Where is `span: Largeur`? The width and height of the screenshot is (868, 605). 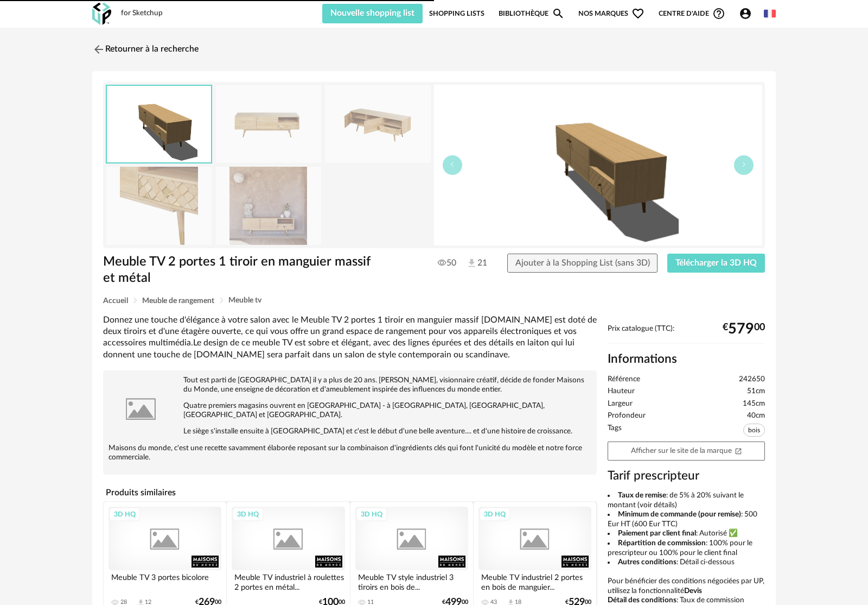 span: Largeur is located at coordinates (621, 404).